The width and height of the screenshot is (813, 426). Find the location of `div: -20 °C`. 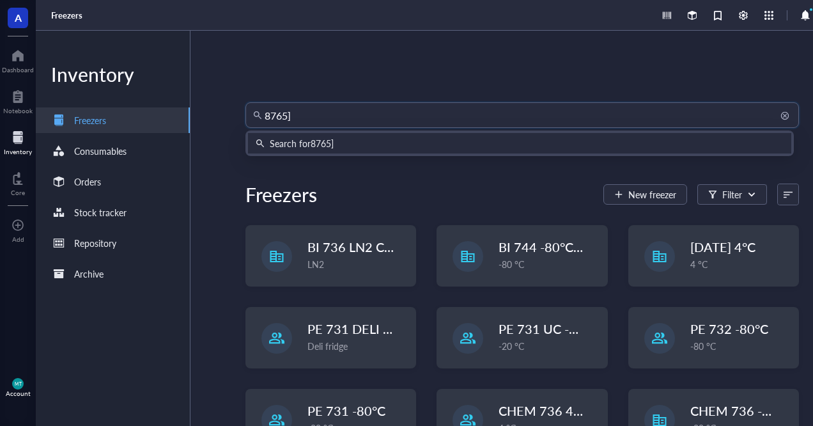

div: -20 °C is located at coordinates (549, 346).